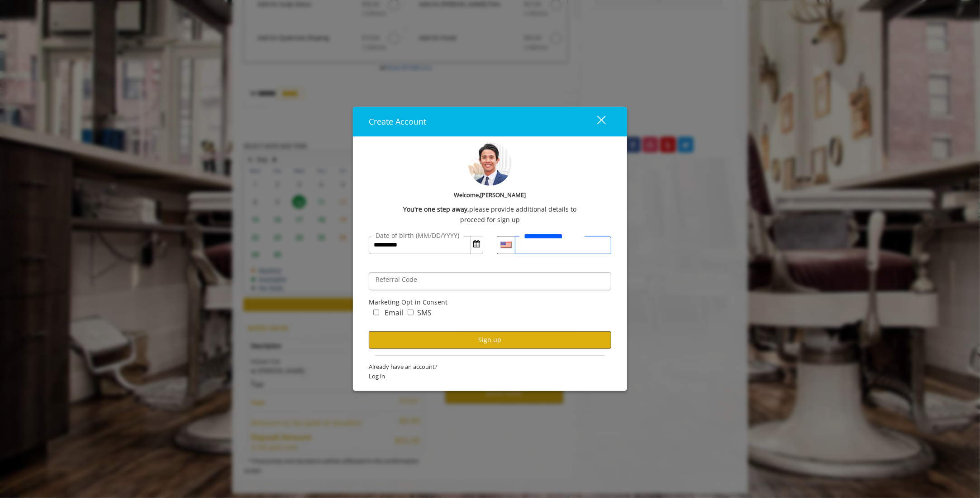 This screenshot has width=980, height=498. What do you see at coordinates (490, 376) in the screenshot?
I see `span: Log in` at bounding box center [490, 376].